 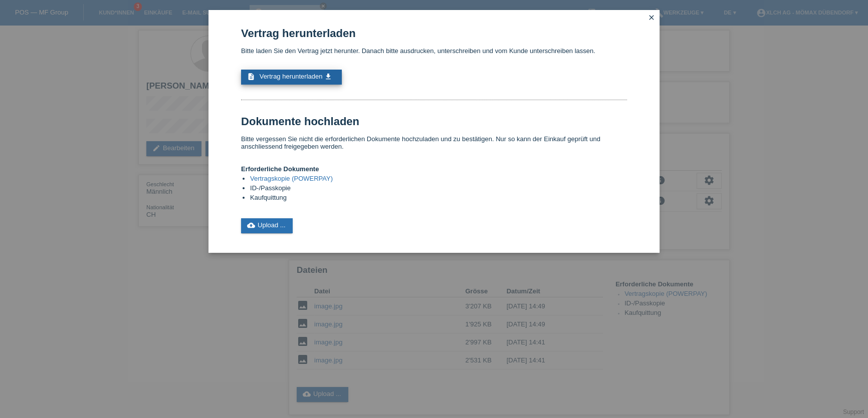 I want to click on a: Vertragskopie (POWERPAY), so click(x=291, y=178).